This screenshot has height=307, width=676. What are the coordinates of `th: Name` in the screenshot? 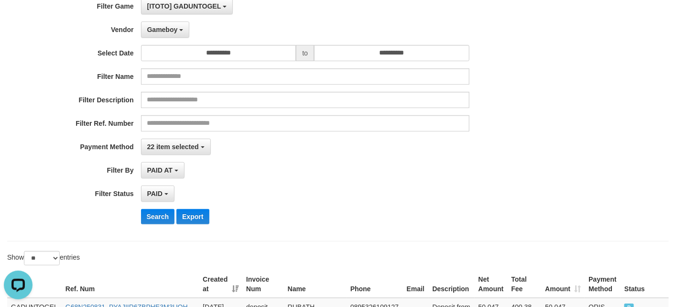 It's located at (315, 284).